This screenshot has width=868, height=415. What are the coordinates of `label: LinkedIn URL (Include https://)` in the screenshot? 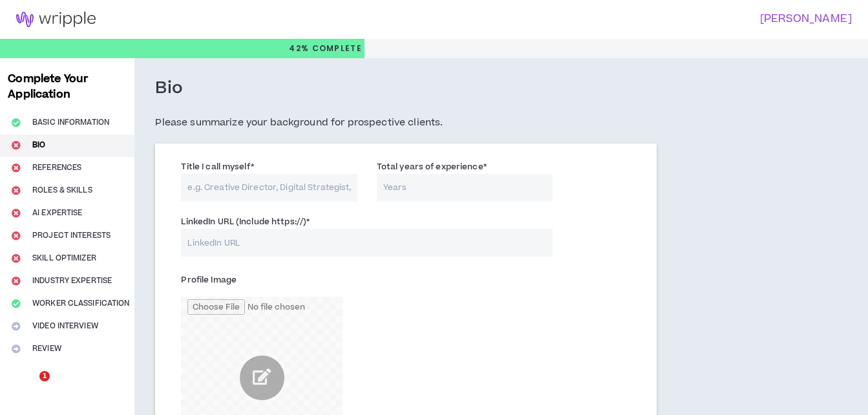 It's located at (245, 222).